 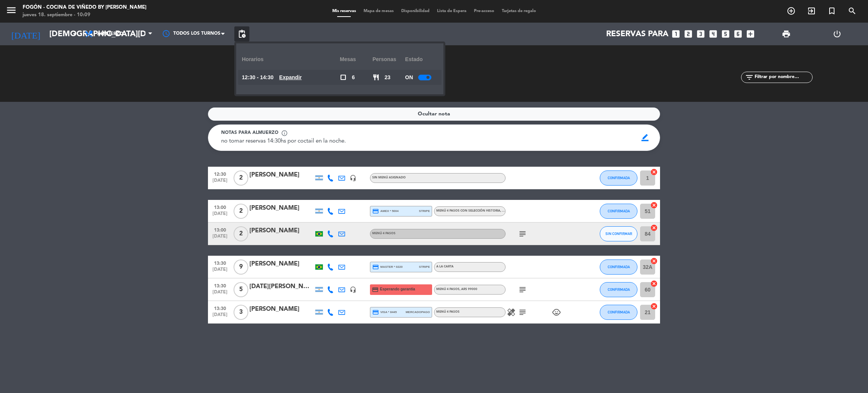 What do you see at coordinates (11, 11) in the screenshot?
I see `button: menu` at bounding box center [11, 11].